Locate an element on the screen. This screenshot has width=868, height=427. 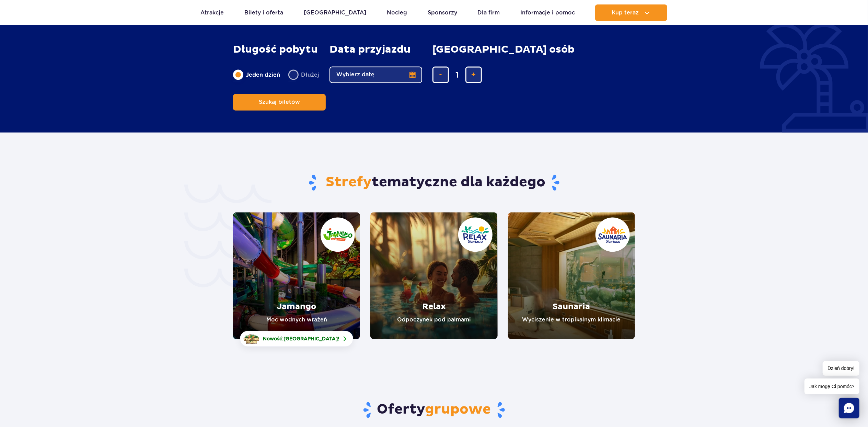
span: Jak mogę Ci pomóc? is located at coordinates (832, 386).